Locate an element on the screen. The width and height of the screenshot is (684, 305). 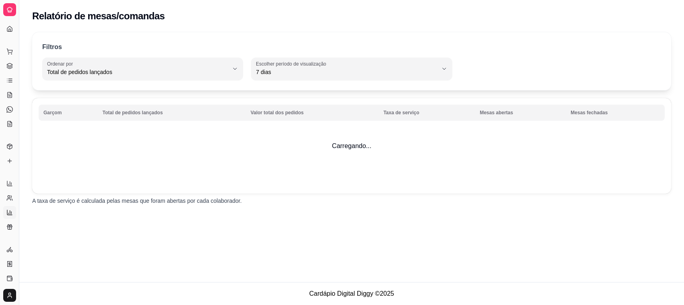
p: Filtros is located at coordinates (52, 47).